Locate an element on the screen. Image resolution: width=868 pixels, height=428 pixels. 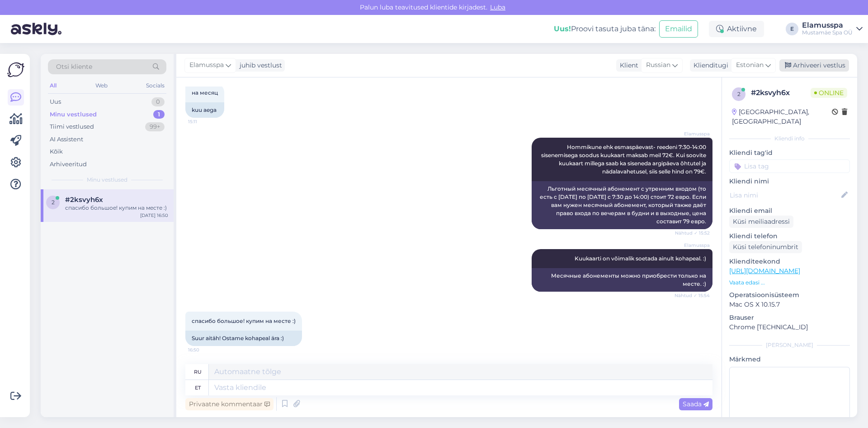
span: Hommikune ehk esmaspäevast- reedeni 7:30-14:00 sisenemisega soodus kuukaart maksab meil 72€. Kui ... is located at coordinates (624, 159).